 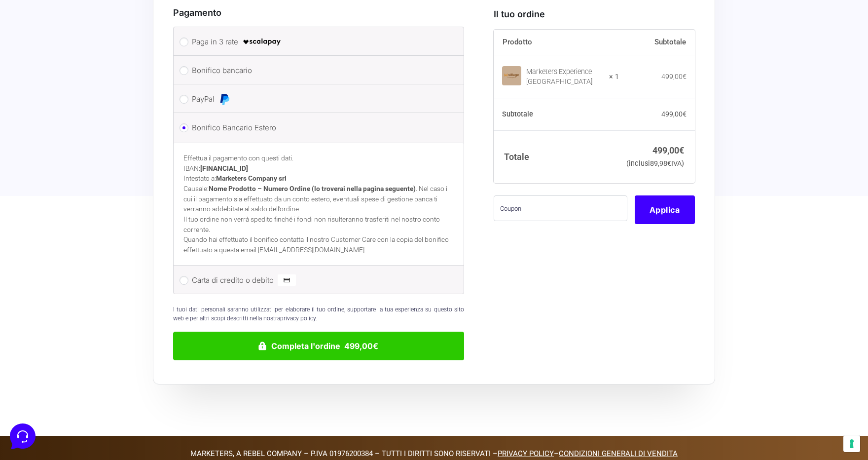 I want to click on u: CONDIZIONI GENERALI DI VENDITA, so click(x=618, y=454).